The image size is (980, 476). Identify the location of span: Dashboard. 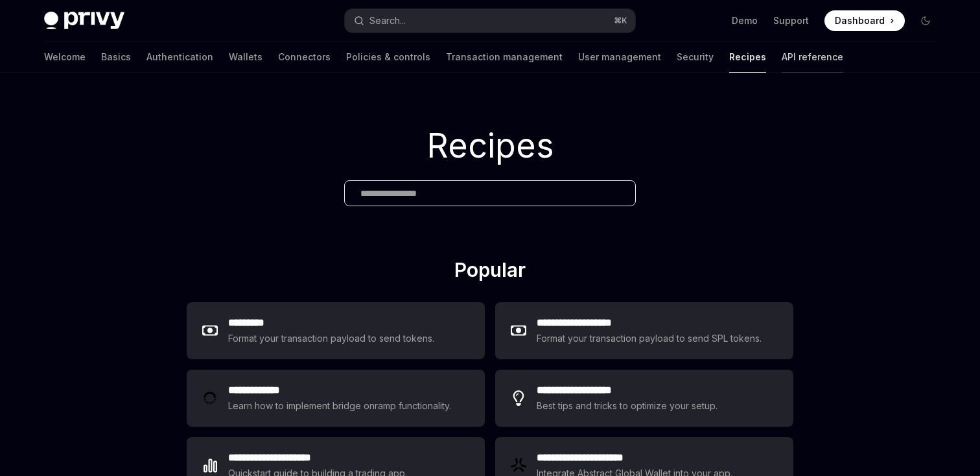
(859, 21).